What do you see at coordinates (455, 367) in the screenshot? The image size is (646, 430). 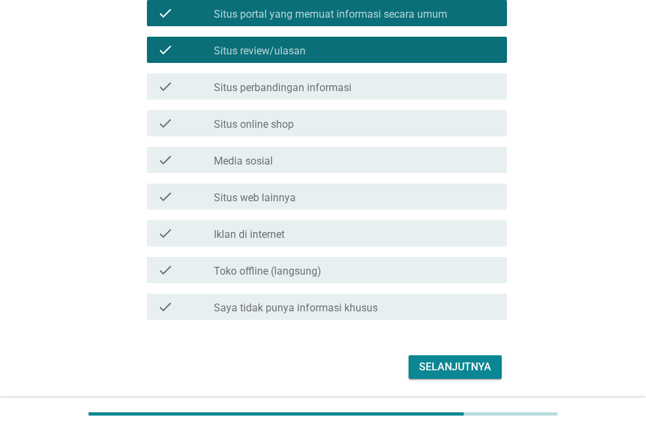 I see `button: Selanjutnya` at bounding box center [455, 367].